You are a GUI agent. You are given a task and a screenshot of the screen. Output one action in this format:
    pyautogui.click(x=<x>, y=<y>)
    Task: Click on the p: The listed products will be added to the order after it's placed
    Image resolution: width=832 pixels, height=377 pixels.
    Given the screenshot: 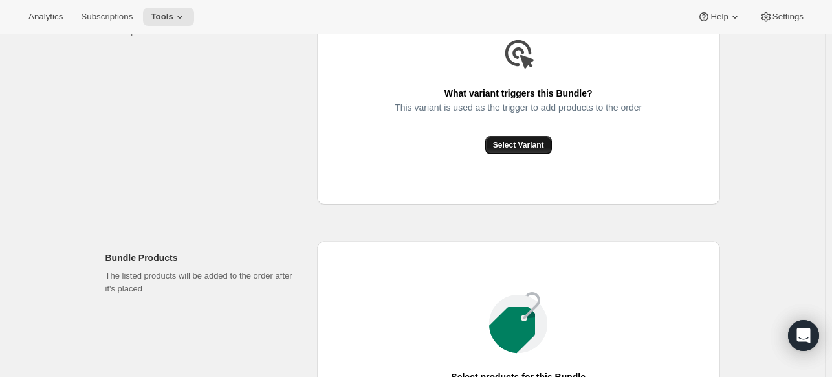 What is the action you would take?
    pyautogui.click(x=201, y=282)
    